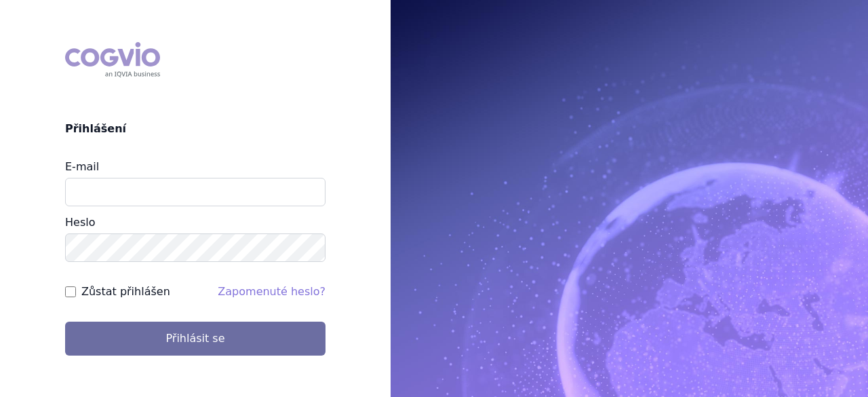  Describe the element at coordinates (125, 291) in the screenshot. I see `label: Zůstat přihlášen` at that location.